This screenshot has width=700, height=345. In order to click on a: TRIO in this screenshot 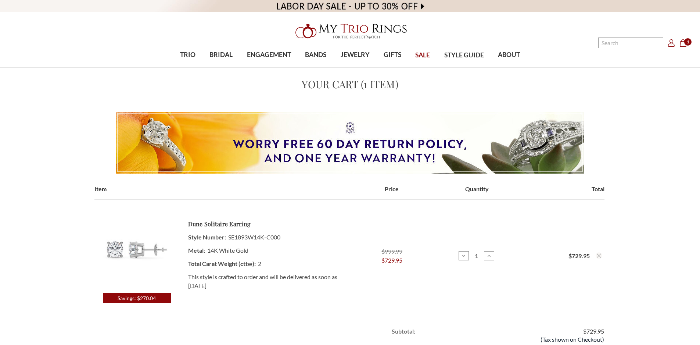, I will do `click(188, 55)`.